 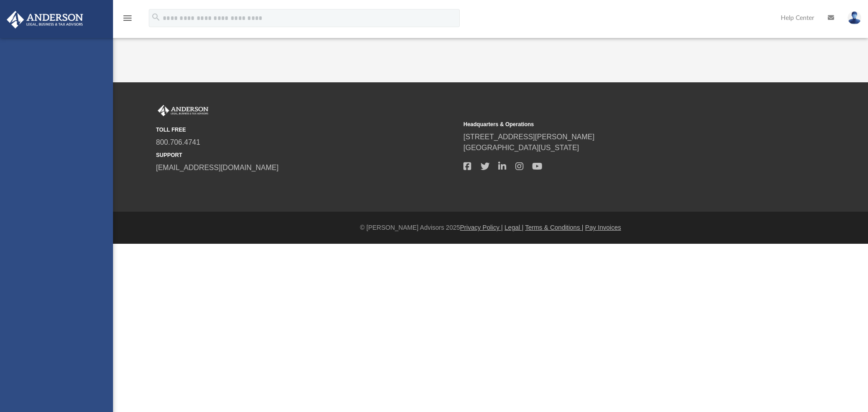 What do you see at coordinates (614, 125) in the screenshot?
I see `small: Headquarters & Operations` at bounding box center [614, 125].